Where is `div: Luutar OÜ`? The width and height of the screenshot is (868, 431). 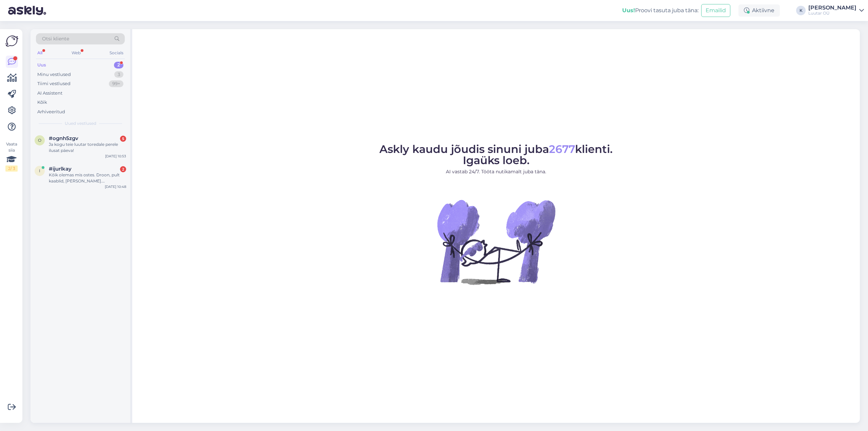
div: Luutar OÜ is located at coordinates (832, 13).